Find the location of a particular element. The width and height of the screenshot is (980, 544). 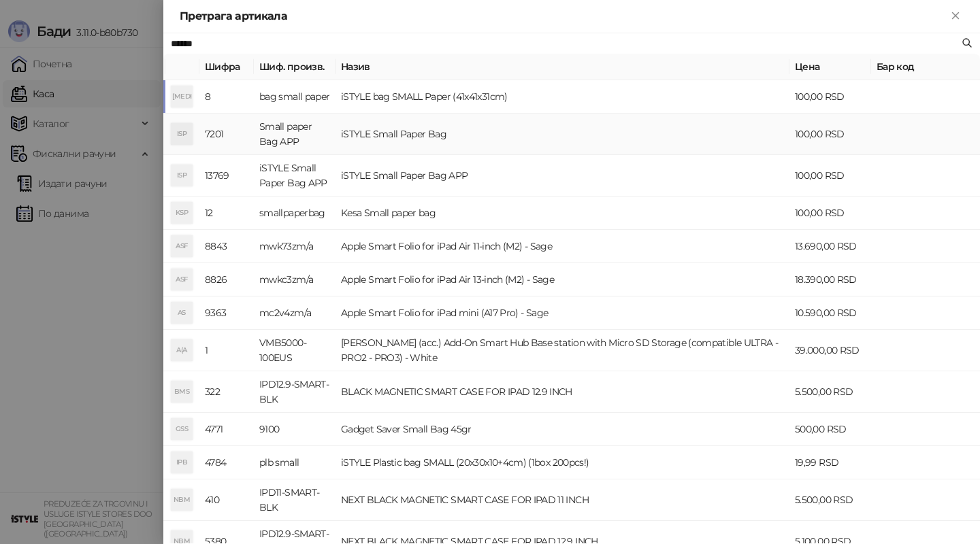

td: 10.590,00 RSD is located at coordinates (830, 313).